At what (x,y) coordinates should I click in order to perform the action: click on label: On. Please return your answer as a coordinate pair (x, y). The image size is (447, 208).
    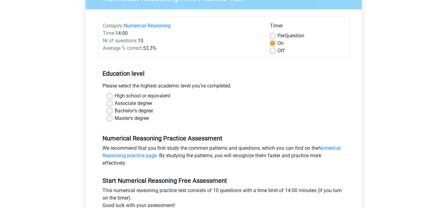
    Looking at the image, I should click on (281, 43).